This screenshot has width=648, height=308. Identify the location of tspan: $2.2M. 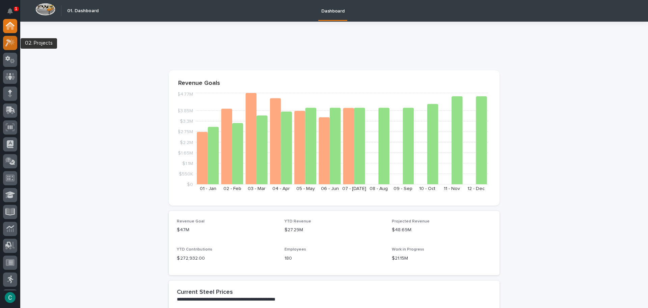
(186, 142).